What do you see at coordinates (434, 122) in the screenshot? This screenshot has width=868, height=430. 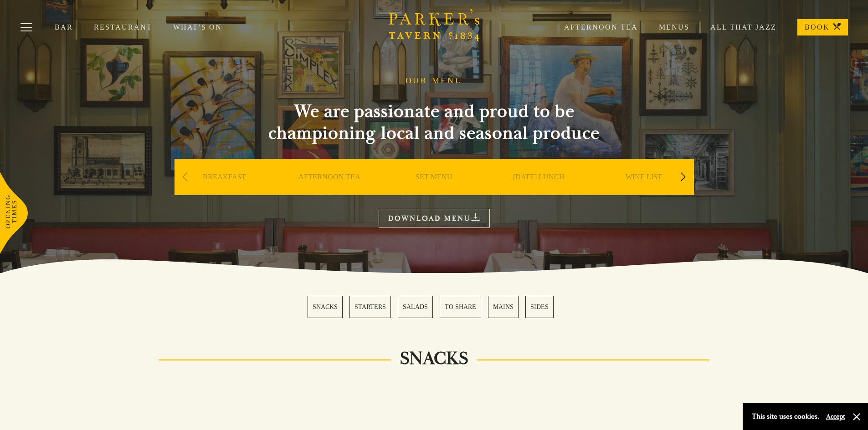 I see `h2: We are passionate and proud to be championing local and seasonal produce` at bounding box center [434, 122].